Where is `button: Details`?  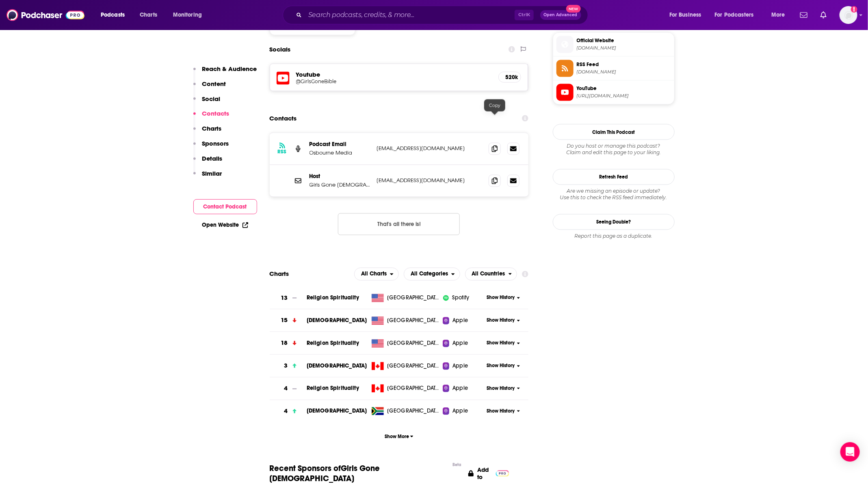 button: Details is located at coordinates (208, 162).